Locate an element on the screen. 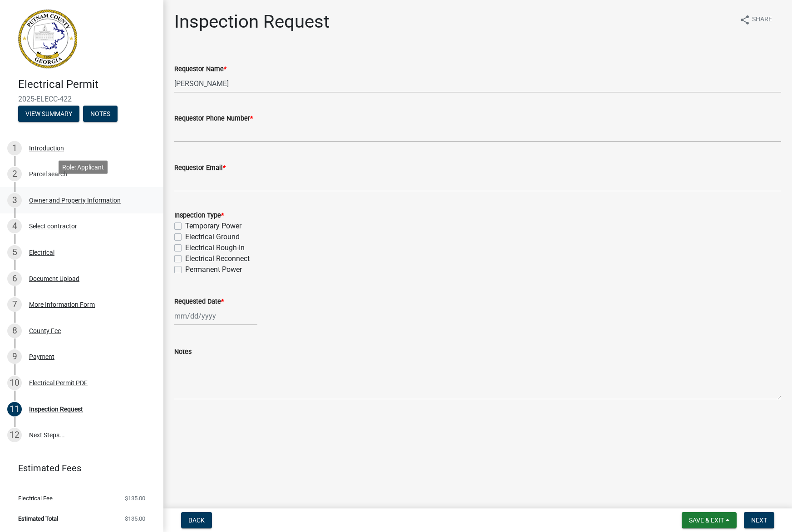 This screenshot has height=532, width=792. button: View Summary is located at coordinates (49, 113).